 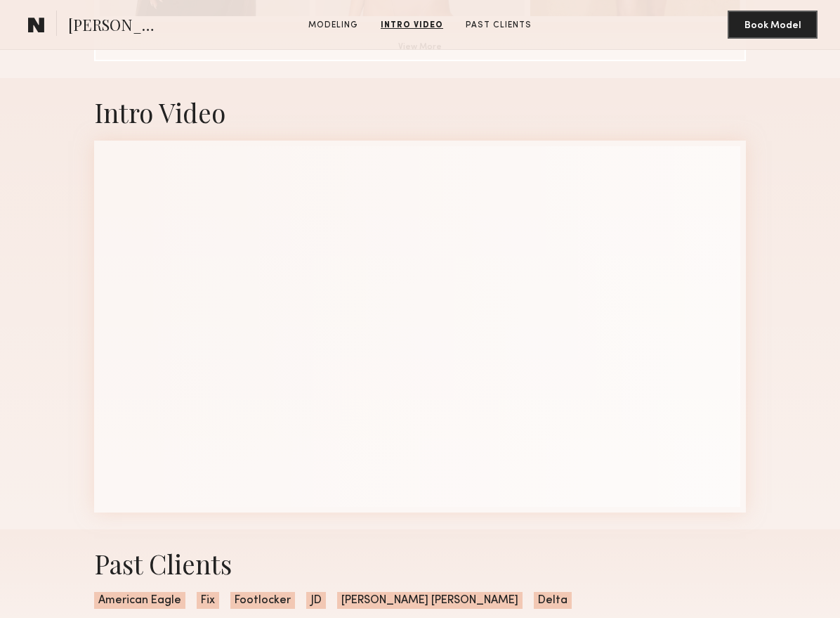 What do you see at coordinates (208, 600) in the screenshot?
I see `span: Fix` at bounding box center [208, 600].